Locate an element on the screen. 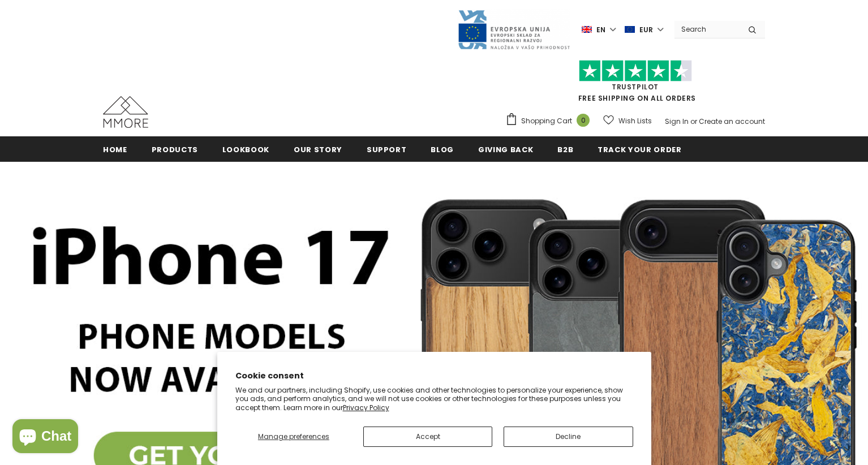 The image size is (868, 465). p: We and our partners, including Shopify, use cookies and other technologies to personalize your ex... is located at coordinates (434, 399).